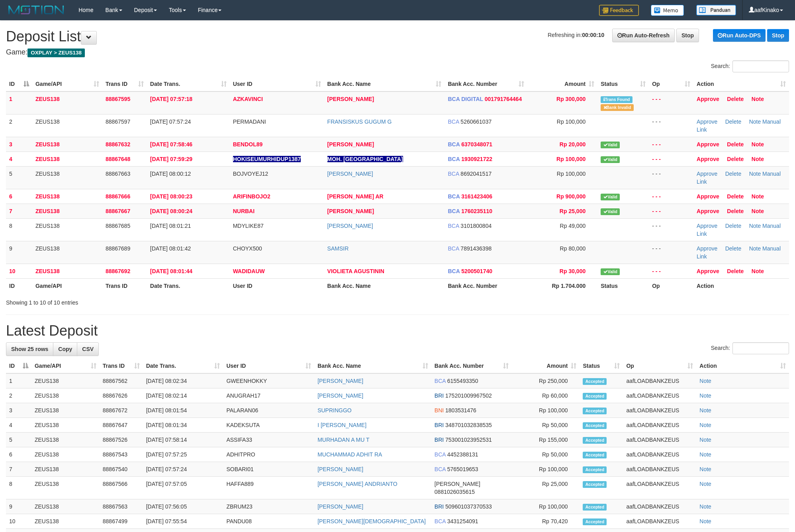  Describe the element at coordinates (18, 366) in the screenshot. I see `th: ID: activate to sort column descending` at that location.